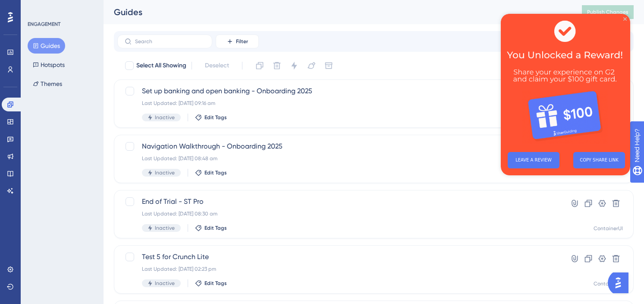  I want to click on button: COPY SHARE LINK, so click(98, 146).